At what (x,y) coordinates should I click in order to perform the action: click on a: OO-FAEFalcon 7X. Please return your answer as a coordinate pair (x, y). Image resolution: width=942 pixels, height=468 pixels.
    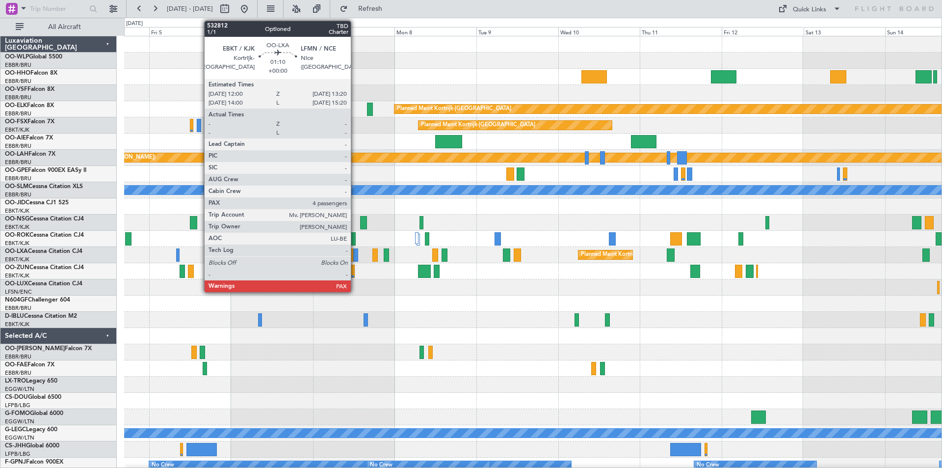
    Looking at the image, I should click on (29, 365).